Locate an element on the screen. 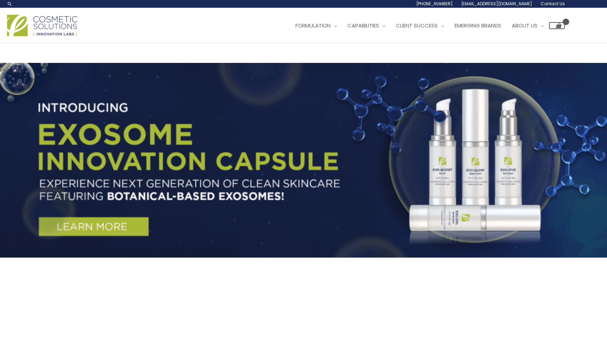 The height and width of the screenshot is (350, 607). a: View Shopping Cart, empty is located at coordinates (557, 26).